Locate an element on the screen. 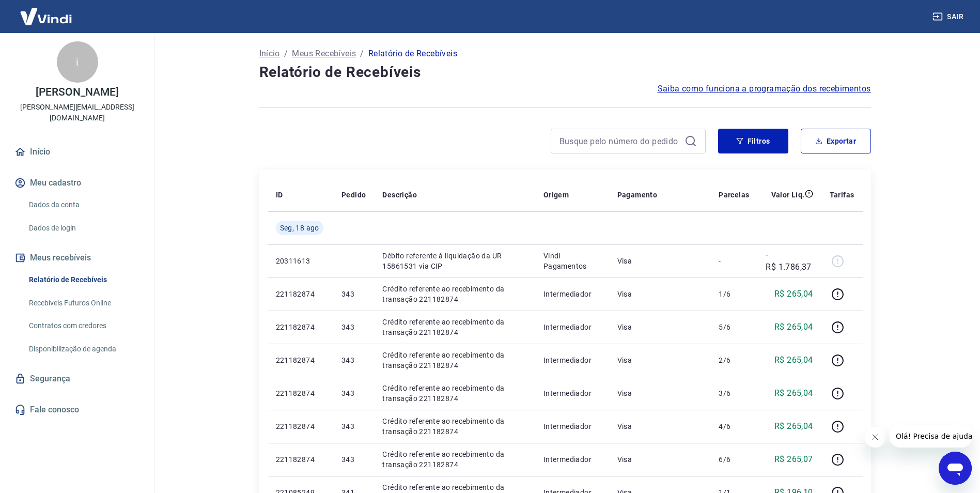  p: ID is located at coordinates (279, 195).